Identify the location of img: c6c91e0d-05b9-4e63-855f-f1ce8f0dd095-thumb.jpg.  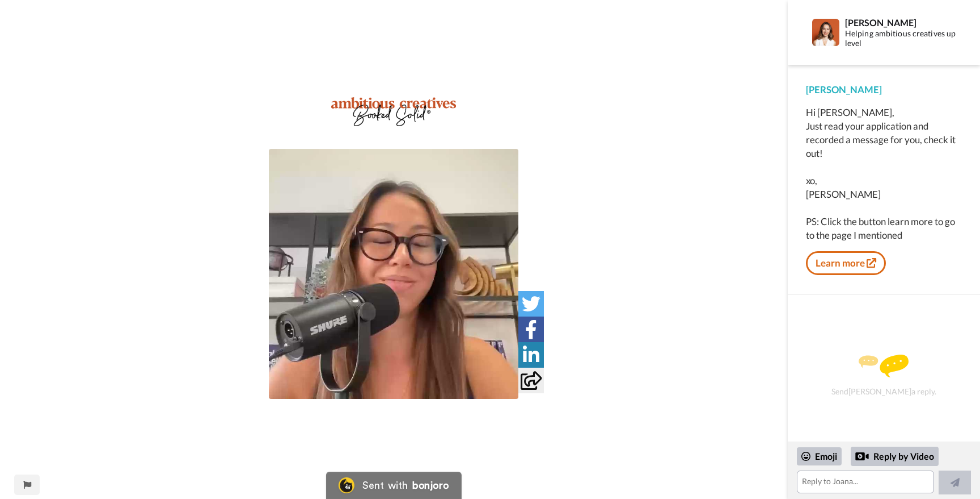
(394, 274).